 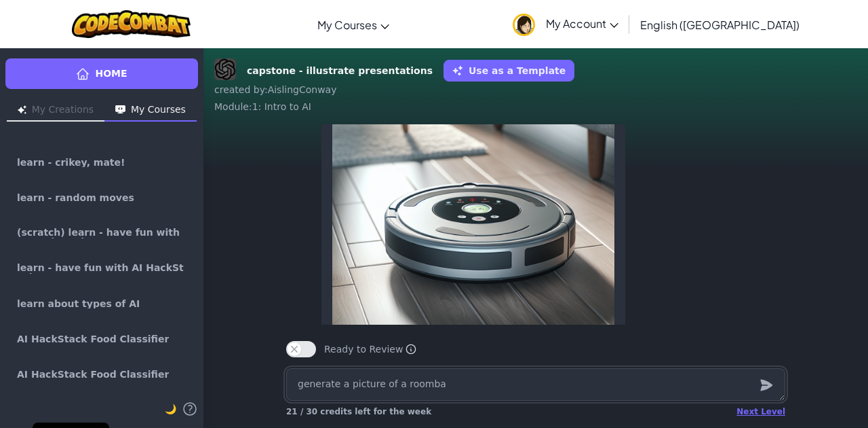 I want to click on img: DALL-E 3, so click(x=226, y=69).